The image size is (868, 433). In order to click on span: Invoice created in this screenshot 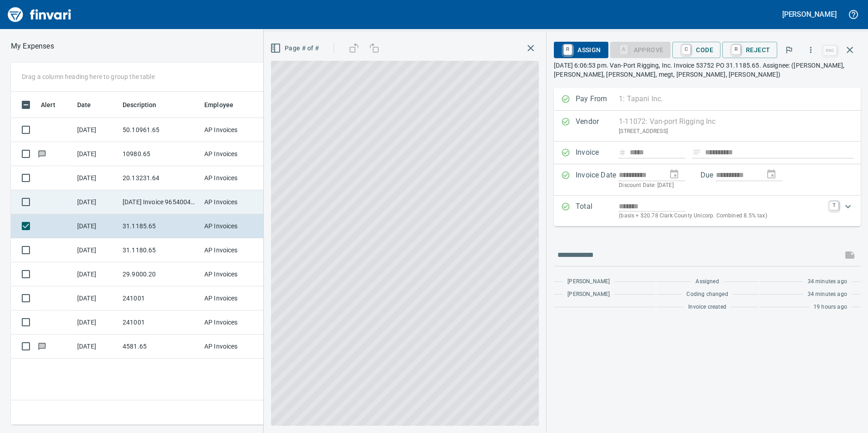, I will do `click(707, 307)`.